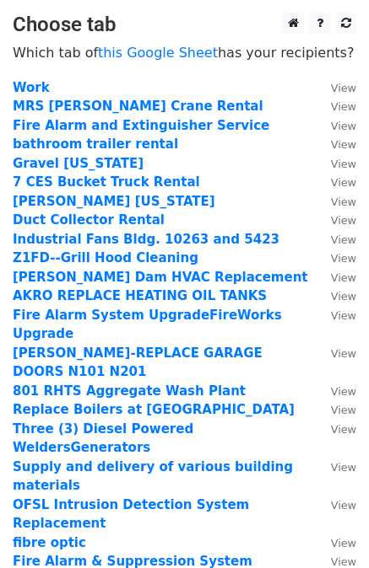  What do you see at coordinates (141, 126) in the screenshot?
I see `strong: Fire Alarm and Extinguisher Service` at bounding box center [141, 126].